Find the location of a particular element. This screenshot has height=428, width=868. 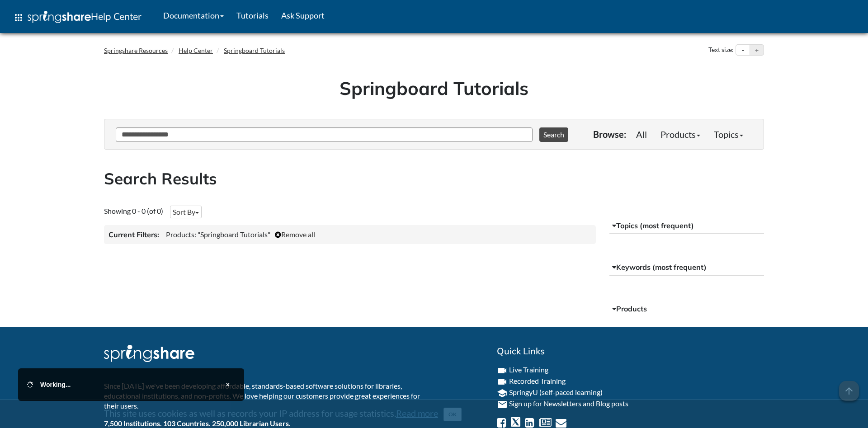

span: arrow_upward is located at coordinates (849, 391).